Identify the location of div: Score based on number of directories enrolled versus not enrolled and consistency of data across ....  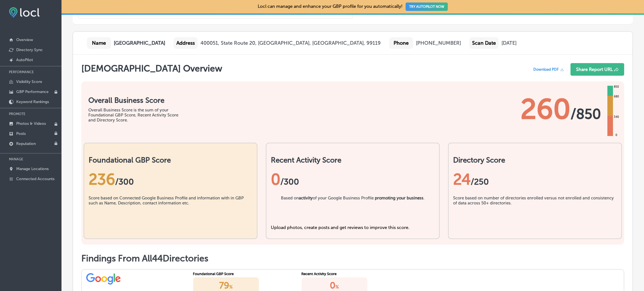
(535, 210).